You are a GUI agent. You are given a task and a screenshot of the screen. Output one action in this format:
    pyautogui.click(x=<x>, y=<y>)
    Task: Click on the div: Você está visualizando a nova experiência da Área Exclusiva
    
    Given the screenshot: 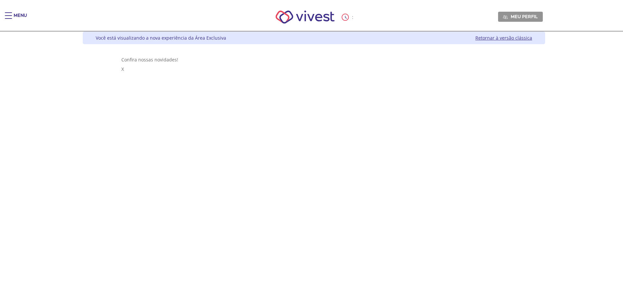 What is the action you would take?
    pyautogui.click(x=161, y=38)
    